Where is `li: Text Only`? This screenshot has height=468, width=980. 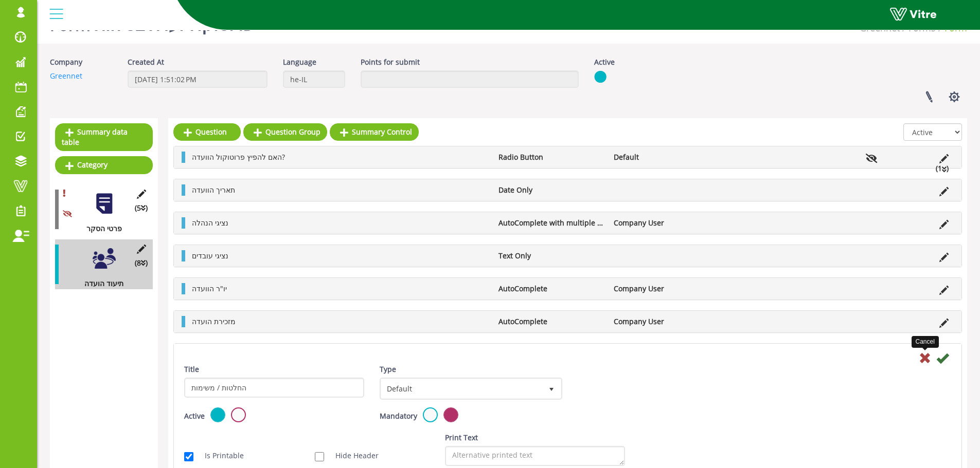 li: Text Only is located at coordinates (551, 256).